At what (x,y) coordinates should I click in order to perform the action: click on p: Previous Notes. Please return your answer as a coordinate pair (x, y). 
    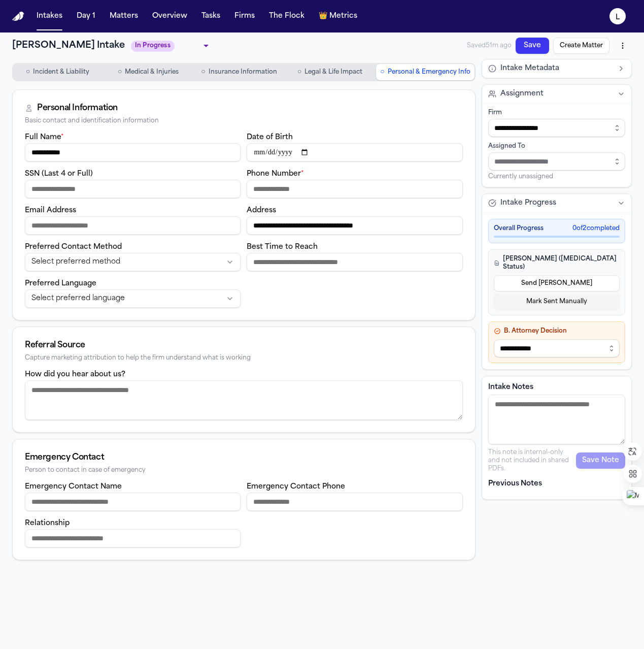
    Looking at the image, I should click on (557, 484).